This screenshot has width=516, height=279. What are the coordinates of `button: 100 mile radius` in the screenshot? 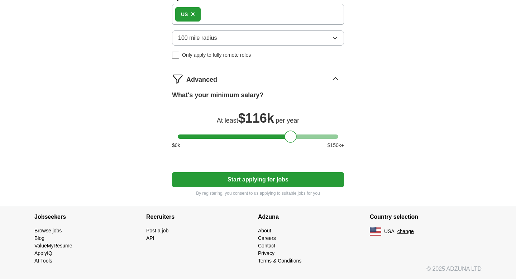 It's located at (258, 38).